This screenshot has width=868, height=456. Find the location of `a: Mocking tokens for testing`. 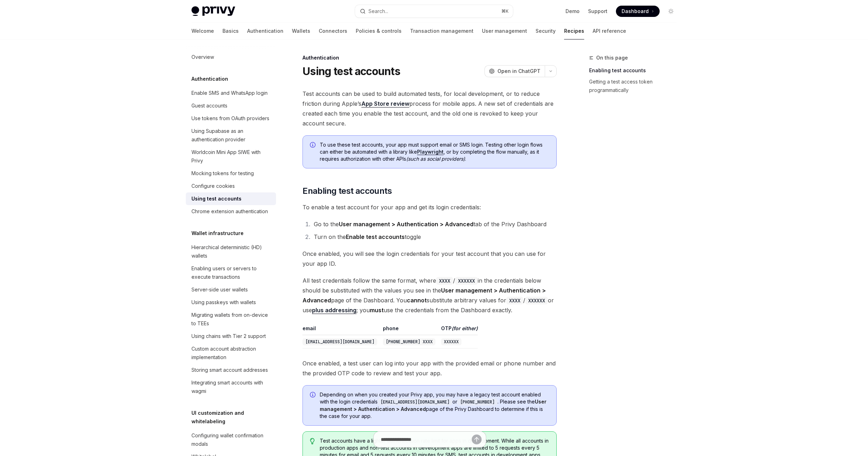

a: Mocking tokens for testing is located at coordinates (231, 173).